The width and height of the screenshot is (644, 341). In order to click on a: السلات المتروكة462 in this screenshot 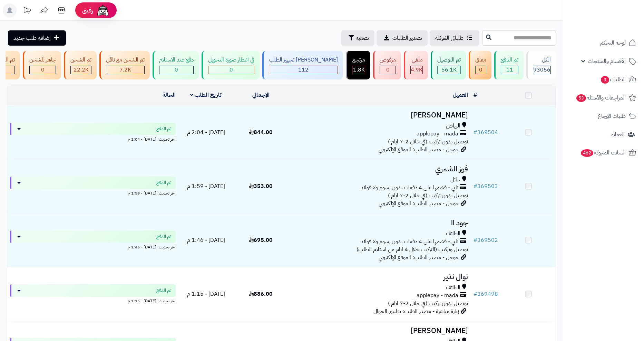, I will do `click(603, 153)`.